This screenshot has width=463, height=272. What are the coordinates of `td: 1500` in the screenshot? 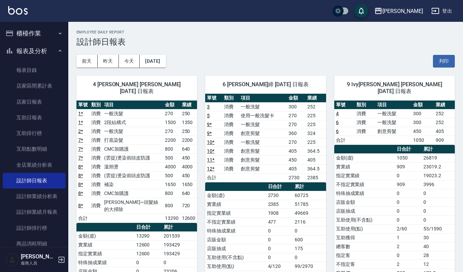 It's located at (172, 122).